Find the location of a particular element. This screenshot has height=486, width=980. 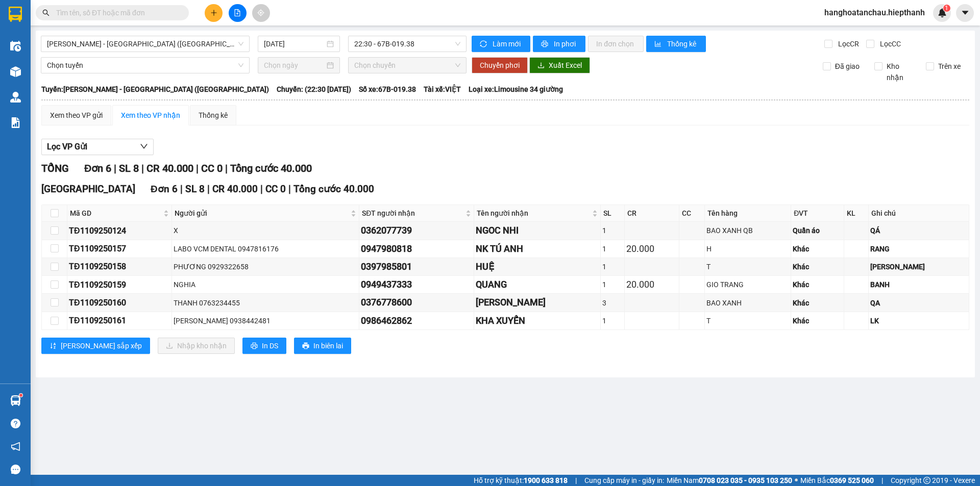

div: RANG is located at coordinates (918, 249).